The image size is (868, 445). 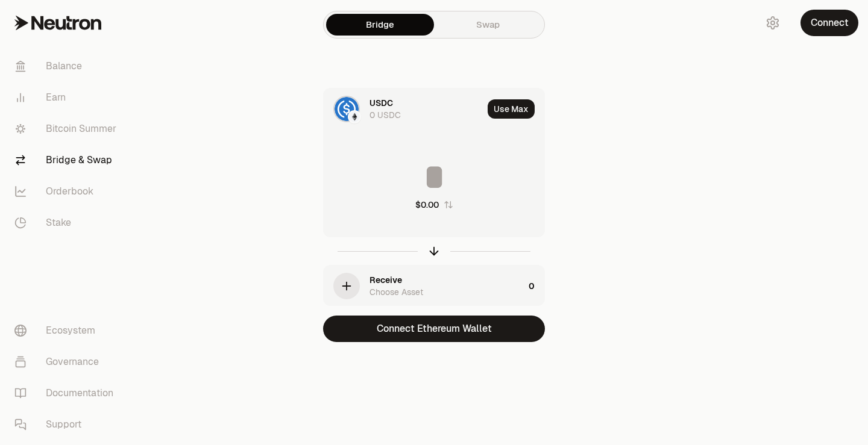 What do you see at coordinates (487, 25) in the screenshot?
I see `a: Swap` at bounding box center [487, 25].